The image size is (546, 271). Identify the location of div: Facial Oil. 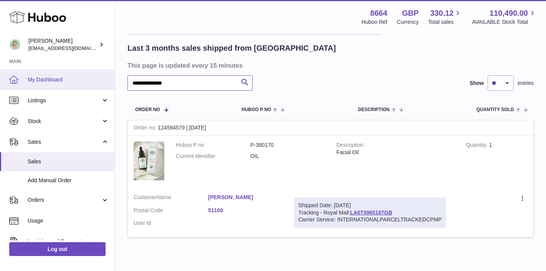
(395, 152).